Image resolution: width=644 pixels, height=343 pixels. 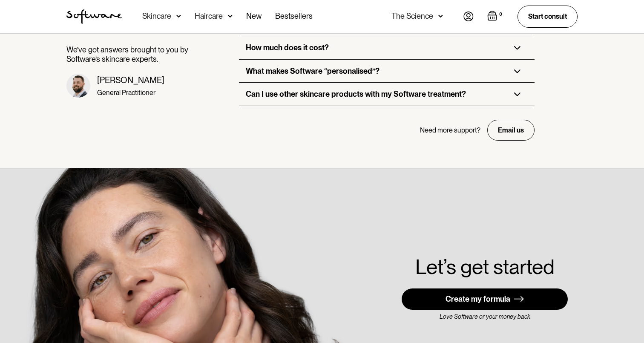 What do you see at coordinates (356, 94) in the screenshot?
I see `div: Can I use other skincare products with my Software treatment?` at bounding box center [356, 94].